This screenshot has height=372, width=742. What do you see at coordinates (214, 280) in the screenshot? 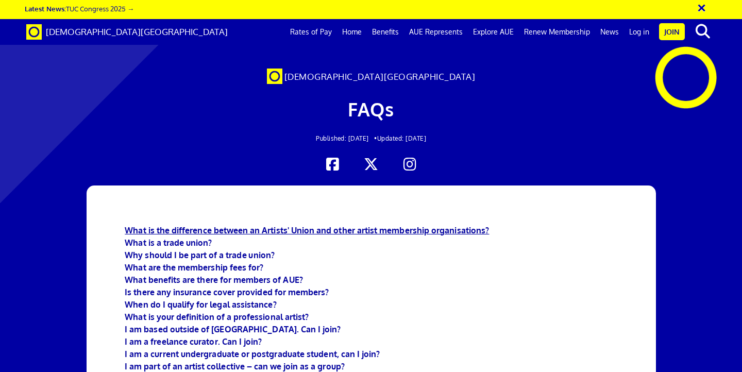
I see `a: What benefits are there for members of AUE?` at bounding box center [214, 280].